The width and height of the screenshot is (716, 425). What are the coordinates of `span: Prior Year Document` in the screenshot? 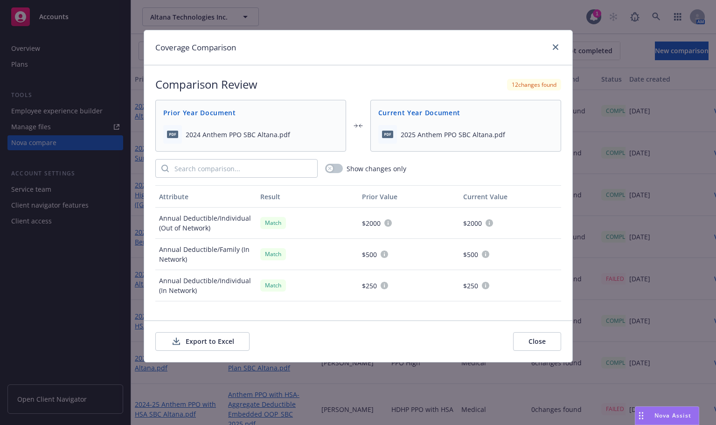 It's located at (251, 112).